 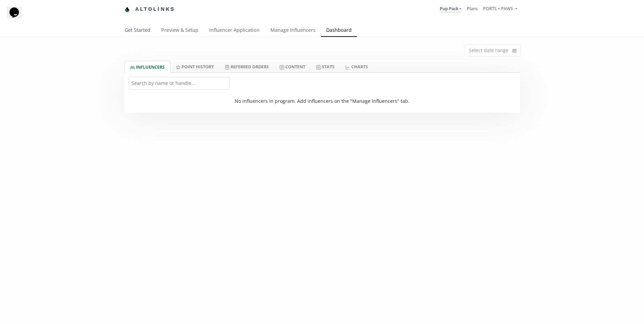 I want to click on svg: calendar, so click(x=514, y=51).